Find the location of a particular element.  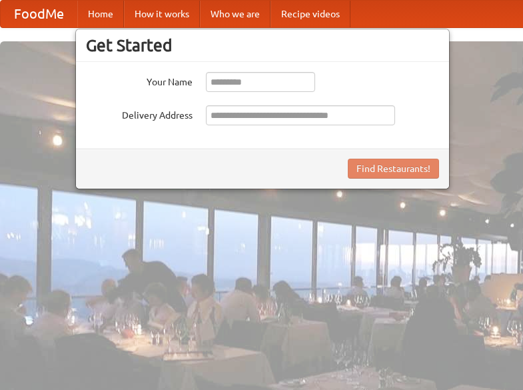

a: Home is located at coordinates (101, 14).